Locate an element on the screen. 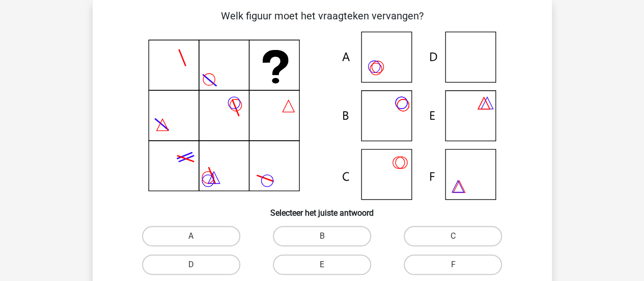  label: B is located at coordinates (322, 236).